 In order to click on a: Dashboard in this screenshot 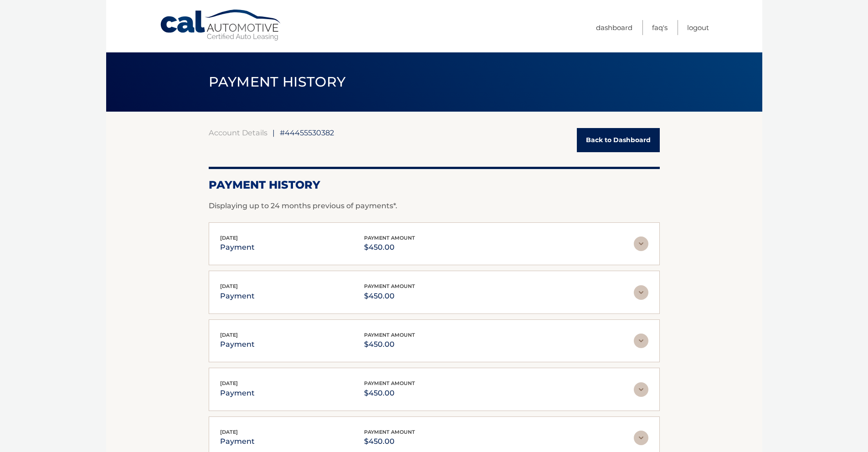, I will do `click(614, 27)`.